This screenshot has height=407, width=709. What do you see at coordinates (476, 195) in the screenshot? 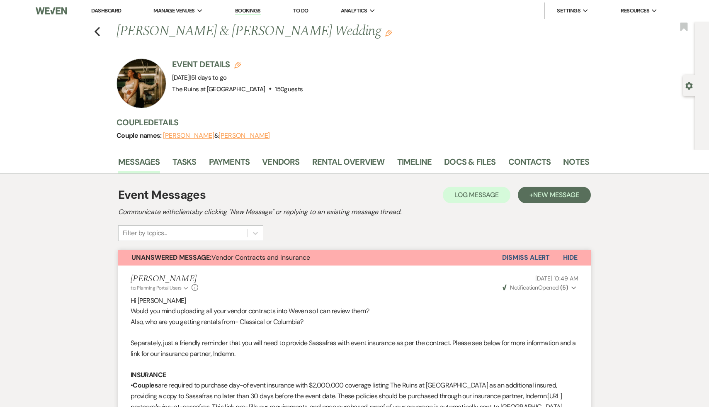
I see `button: Log Message` at bounding box center [476, 195].